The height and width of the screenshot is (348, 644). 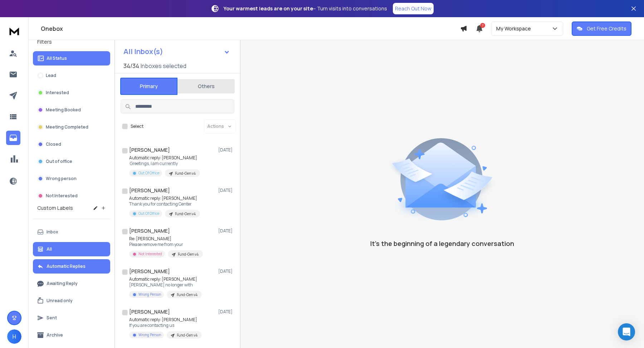 What do you see at coordinates (72, 266) in the screenshot?
I see `button: Automatic Replies` at bounding box center [72, 266].